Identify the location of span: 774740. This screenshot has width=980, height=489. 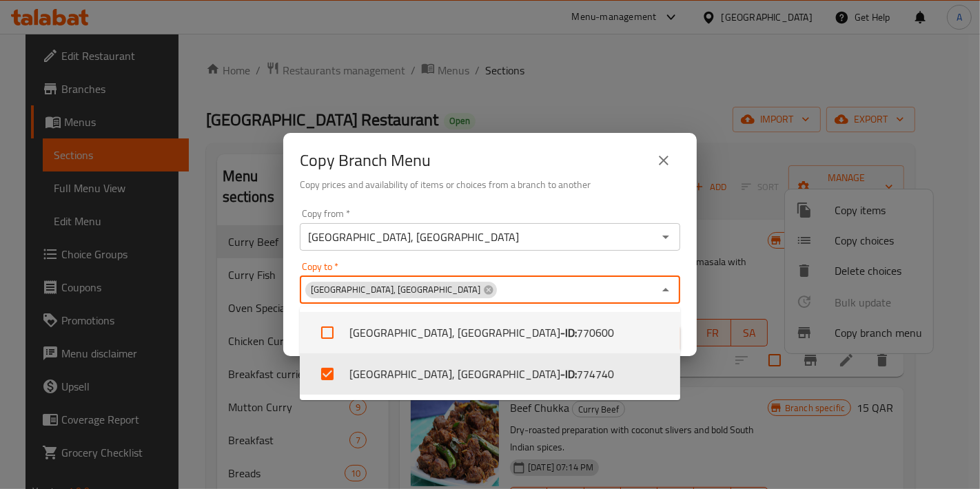
(595, 374).